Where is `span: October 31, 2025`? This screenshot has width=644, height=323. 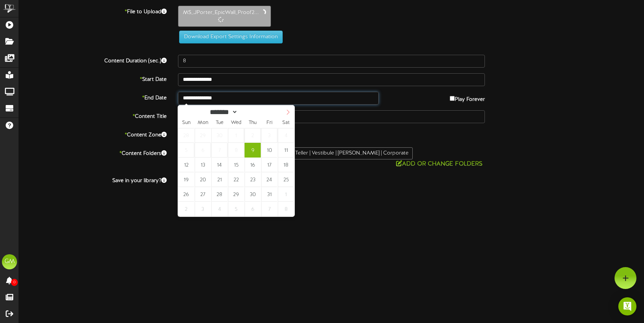 span: October 31, 2025 is located at coordinates (269, 194).